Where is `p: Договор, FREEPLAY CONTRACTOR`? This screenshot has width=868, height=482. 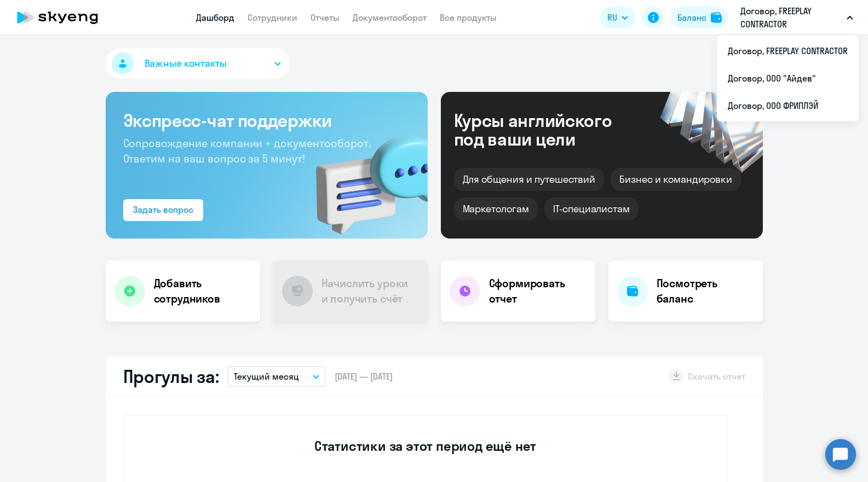
p: Договор, FREEPLAY CONTRACTOR is located at coordinates (791, 17).